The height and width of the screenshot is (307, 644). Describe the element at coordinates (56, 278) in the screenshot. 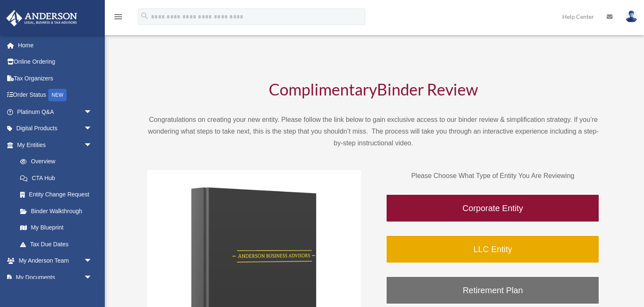

I see `a: My Documentsarrow_drop_down` at that location.